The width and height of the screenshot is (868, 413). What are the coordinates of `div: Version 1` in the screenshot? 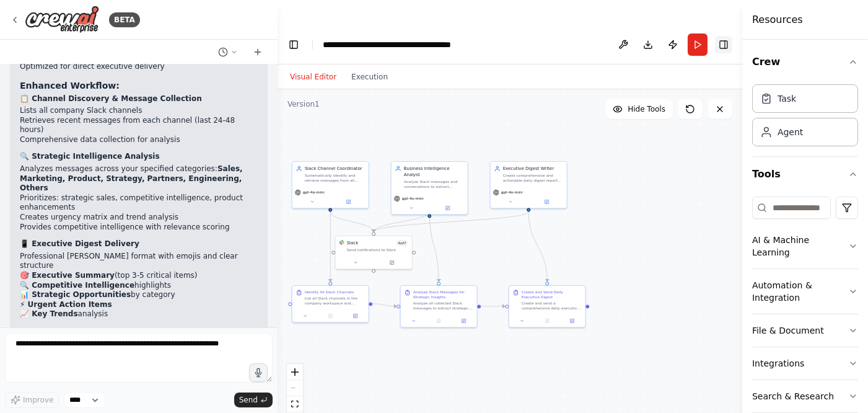 It's located at (304, 104).